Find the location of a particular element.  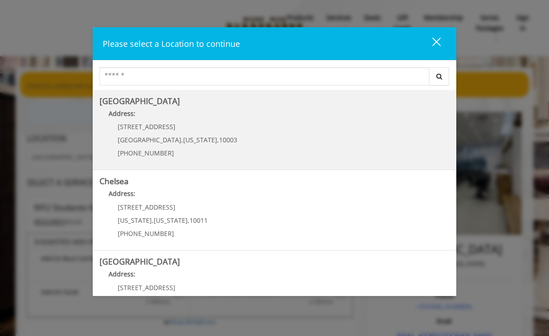

b: Chelsea is located at coordinates (114, 181).